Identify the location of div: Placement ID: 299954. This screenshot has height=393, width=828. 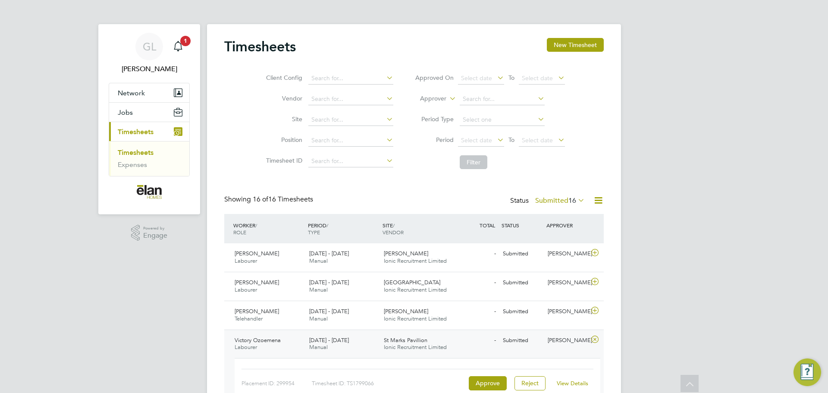
(277, 384).